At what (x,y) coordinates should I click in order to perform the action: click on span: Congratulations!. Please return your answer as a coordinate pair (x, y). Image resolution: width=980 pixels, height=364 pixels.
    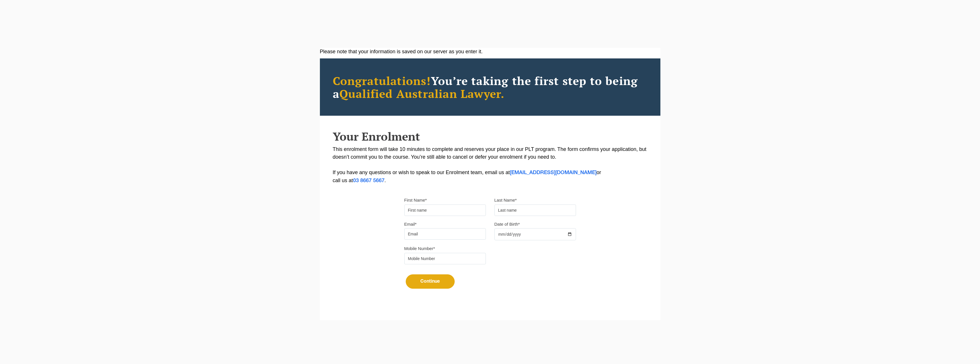
    Looking at the image, I should click on (382, 80).